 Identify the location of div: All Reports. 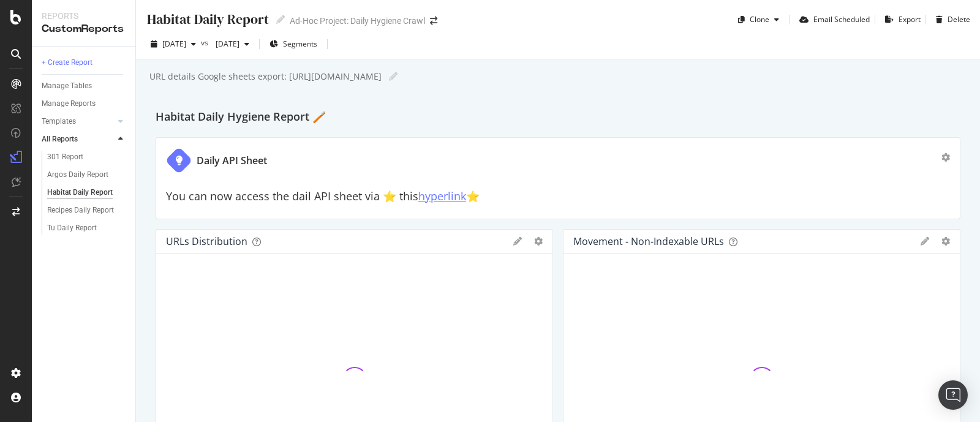
(59, 139).